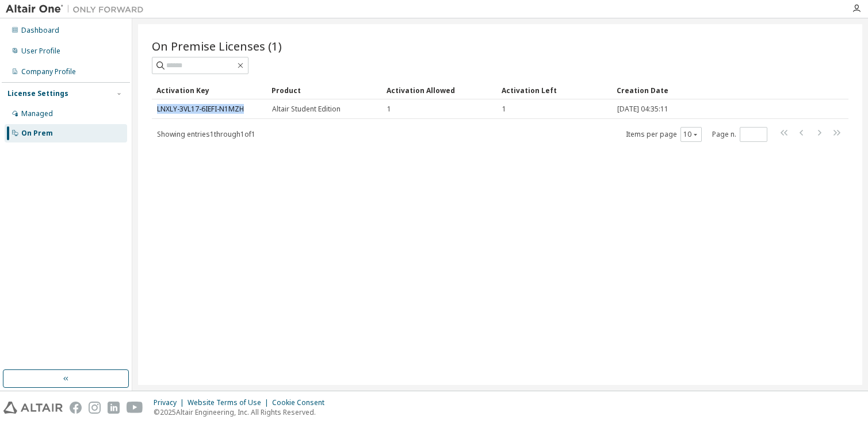  Describe the element at coordinates (113, 408) in the screenshot. I see `img: linkedin.svg` at that location.